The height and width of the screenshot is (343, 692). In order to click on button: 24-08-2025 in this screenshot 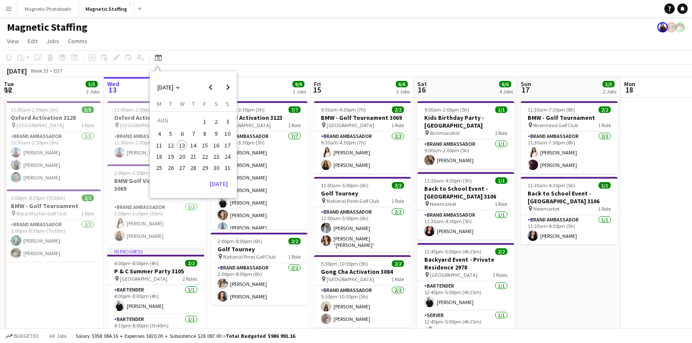, I will do `click(228, 157)`.